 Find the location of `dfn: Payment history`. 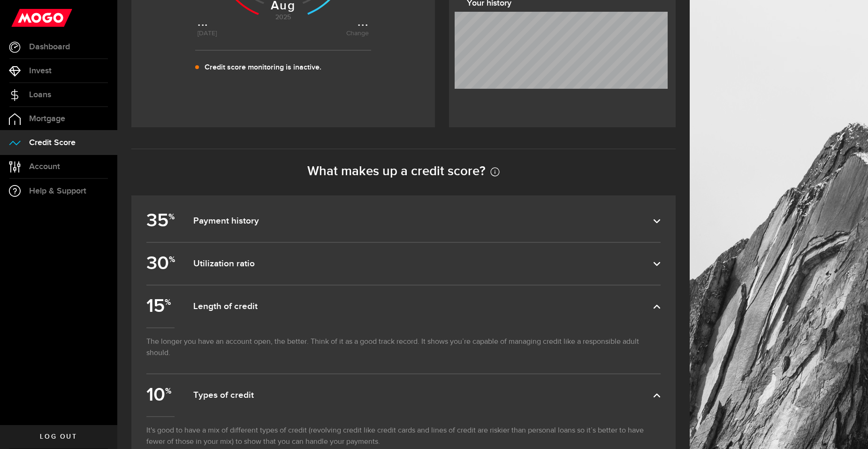

dfn: Payment history is located at coordinates (423, 221).